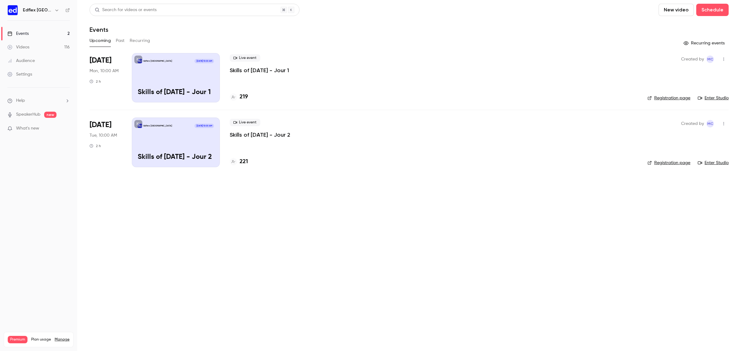 The height and width of the screenshot is (351, 741). Describe the element at coordinates (13, 10) in the screenshot. I see `img: Edflex France` at that location.